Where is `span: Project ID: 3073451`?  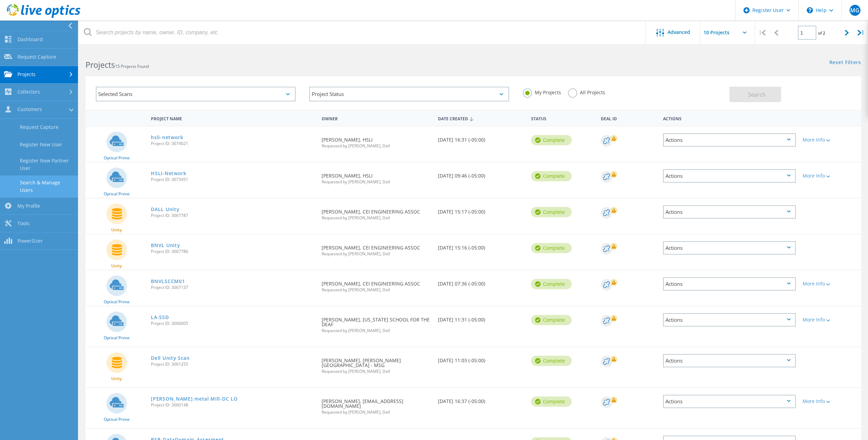
span: Project ID: 3073451 is located at coordinates (233, 180).